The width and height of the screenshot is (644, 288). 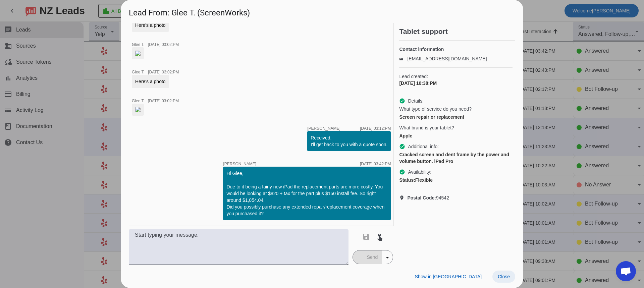 I want to click on strong: Status:, so click(x=407, y=180).